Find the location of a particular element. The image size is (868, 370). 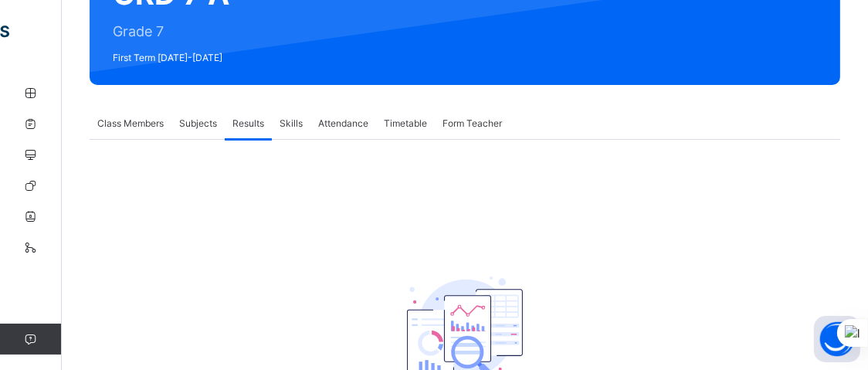

span: Attendance is located at coordinates (342, 123).